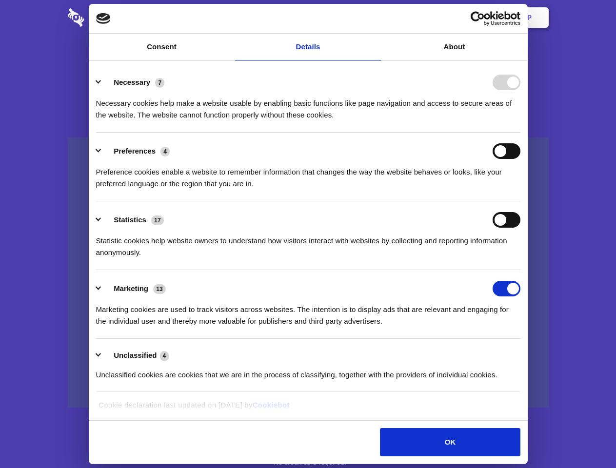  Describe the element at coordinates (159, 83) in the screenshot. I see `span: 7` at that location.